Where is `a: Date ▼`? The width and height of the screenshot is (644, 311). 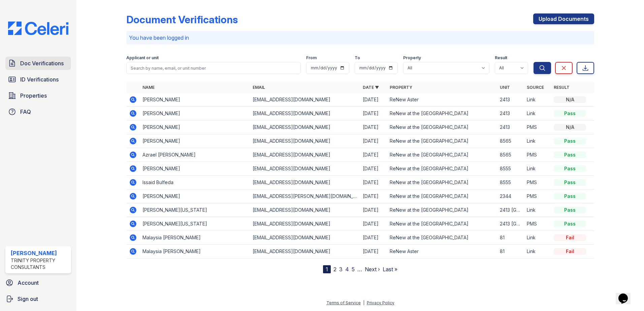
a: Date ▼ is located at coordinates (371, 87).